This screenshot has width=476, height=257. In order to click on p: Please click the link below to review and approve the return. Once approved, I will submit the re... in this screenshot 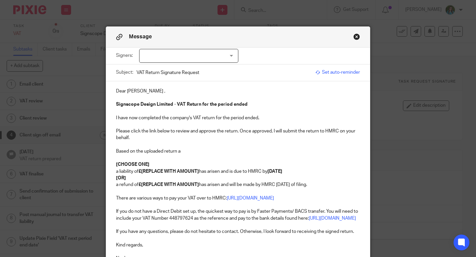, I will do `click(238, 135)`.